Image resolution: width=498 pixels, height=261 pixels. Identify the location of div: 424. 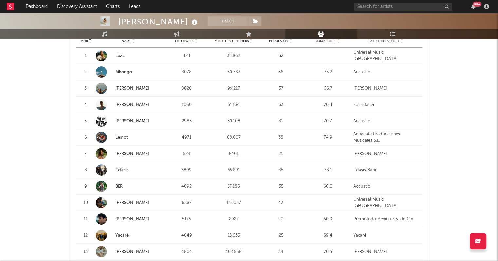
(186, 56).